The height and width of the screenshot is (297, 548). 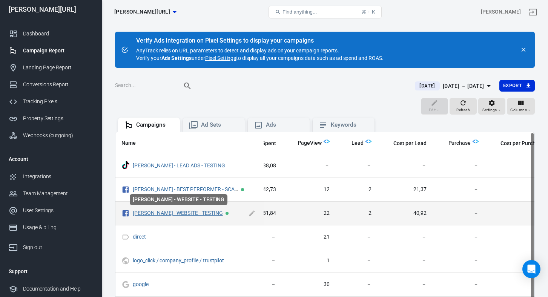 I want to click on span: GLORYA - LEAD ADS - TESTING, so click(x=180, y=166).